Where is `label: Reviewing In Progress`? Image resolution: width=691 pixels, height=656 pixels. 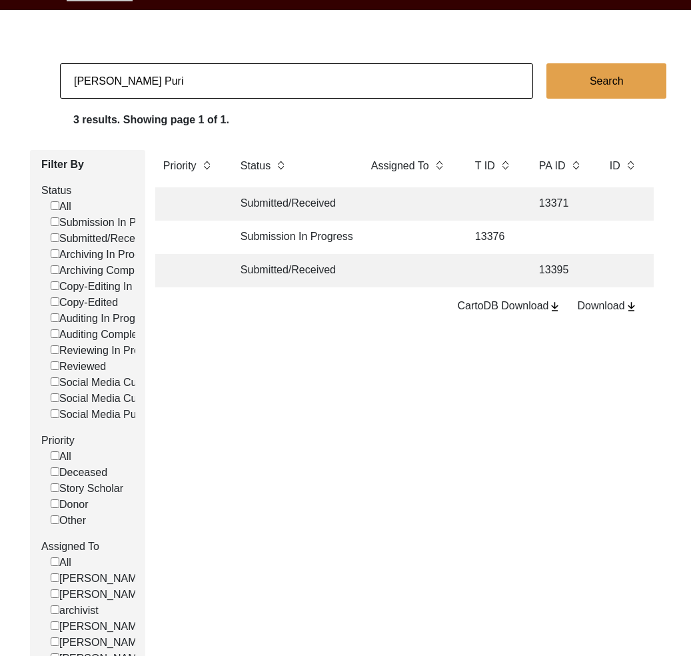 label: Reviewing In Progress is located at coordinates (108, 351).